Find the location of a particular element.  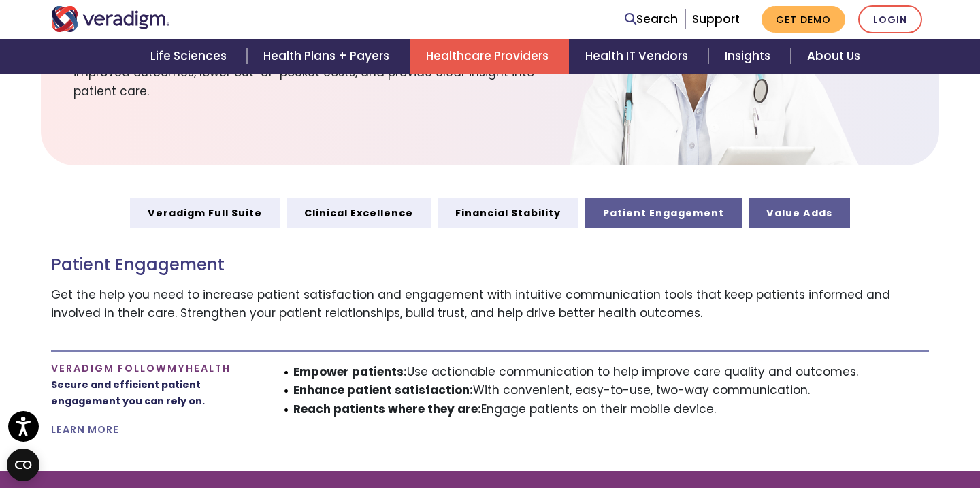

a: Health Plans + Payers is located at coordinates (328, 56).